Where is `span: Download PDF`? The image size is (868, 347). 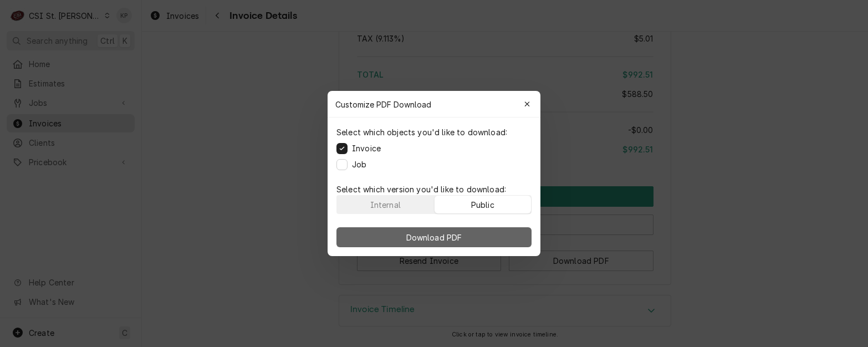
span: Download PDF is located at coordinates (434, 237).